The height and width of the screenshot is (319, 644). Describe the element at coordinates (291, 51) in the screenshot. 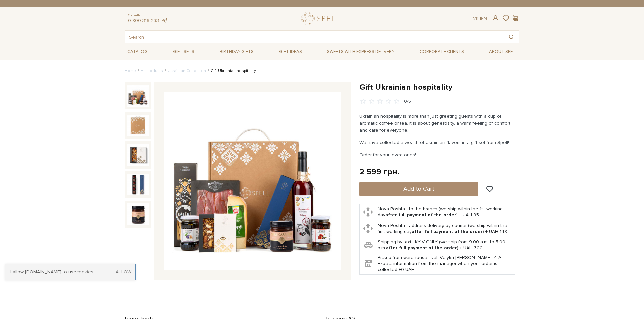

I see `span: Gift ideas` at that location.